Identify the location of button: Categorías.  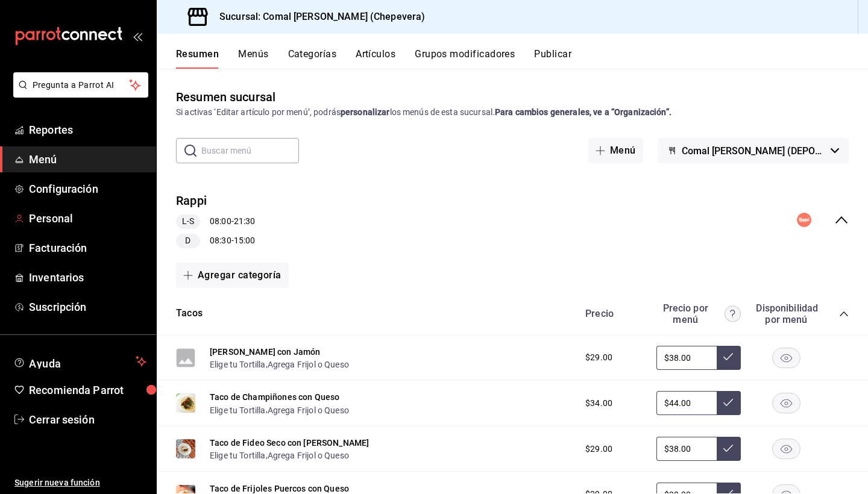
(312, 58).